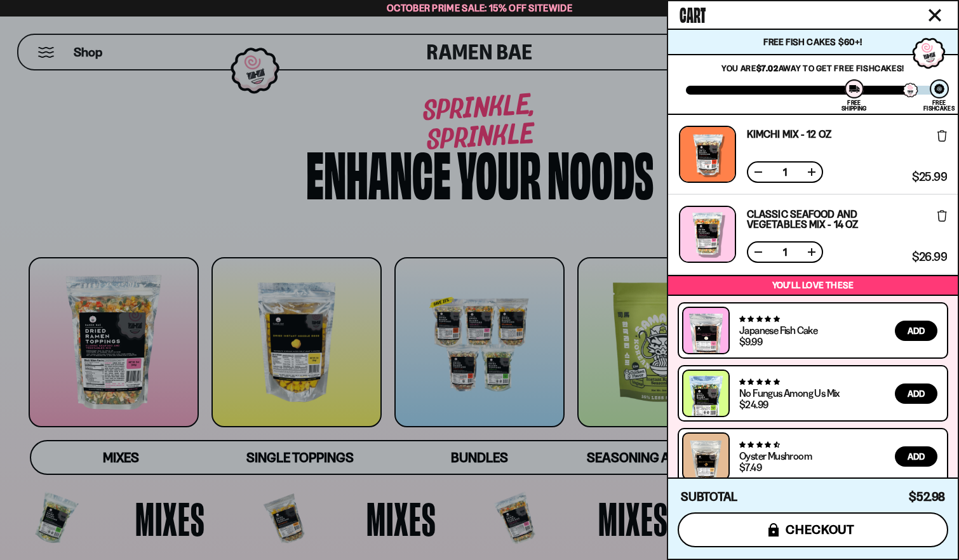 The height and width of the screenshot is (560, 959). I want to click on div: $9.99, so click(750, 341).